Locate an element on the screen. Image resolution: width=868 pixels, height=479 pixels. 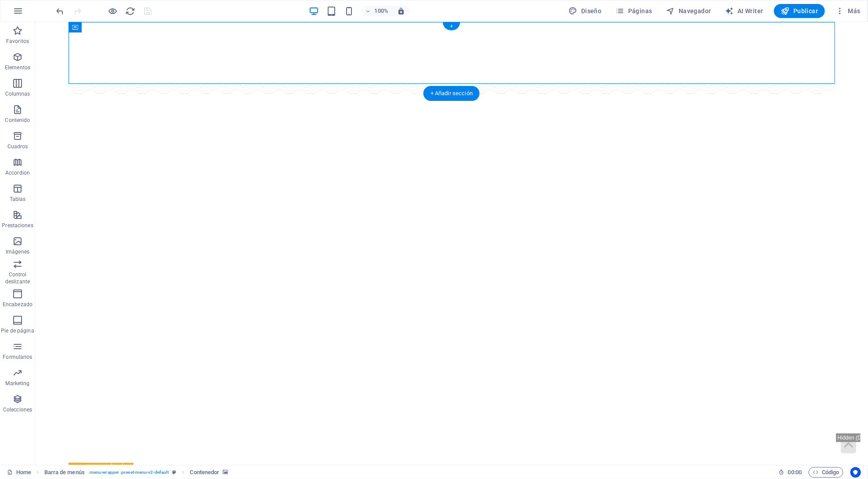
p: Encabezado is located at coordinates (18, 304).